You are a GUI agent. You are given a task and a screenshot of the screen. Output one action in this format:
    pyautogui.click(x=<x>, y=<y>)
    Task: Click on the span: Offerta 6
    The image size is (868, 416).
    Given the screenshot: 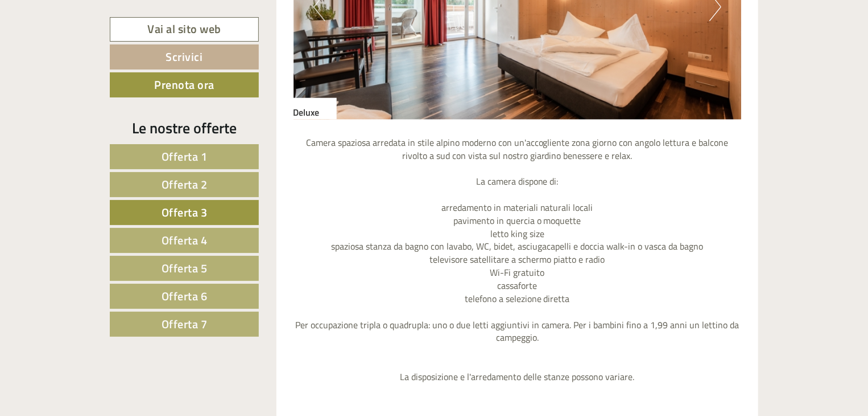 What is the action you would take?
    pyautogui.click(x=184, y=295)
    